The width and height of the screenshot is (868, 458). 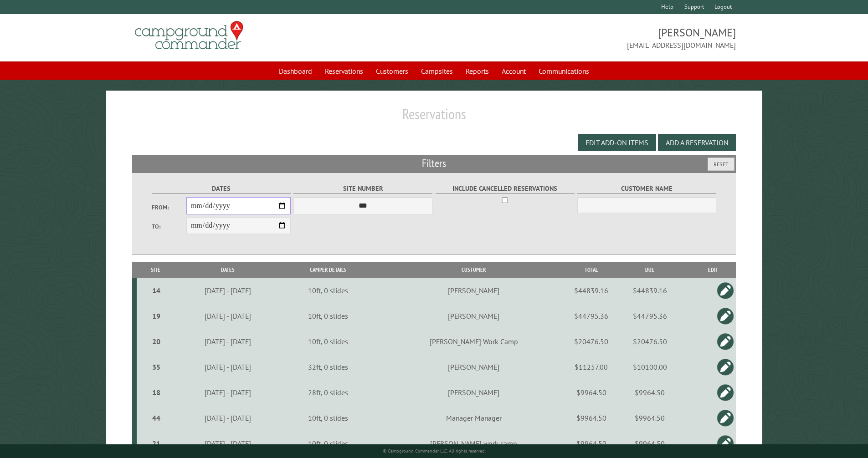 I want to click on h2: Filters, so click(x=434, y=164).